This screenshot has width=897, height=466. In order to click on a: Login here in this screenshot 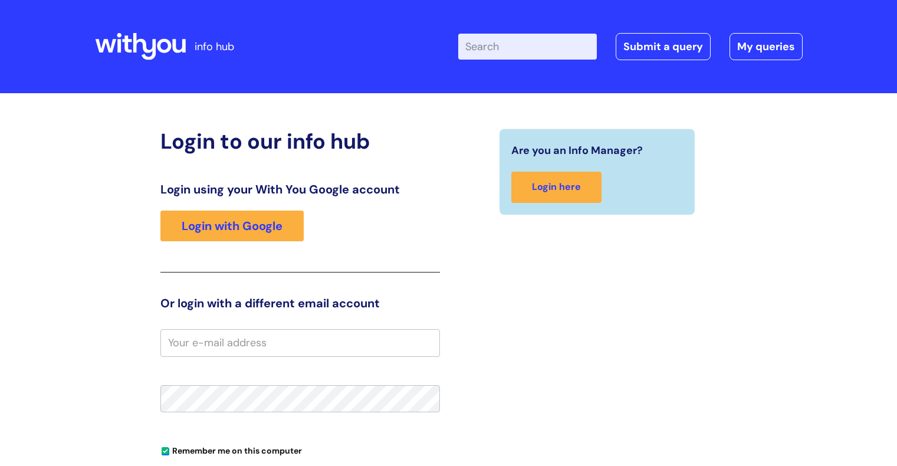, I will do `click(556, 187)`.